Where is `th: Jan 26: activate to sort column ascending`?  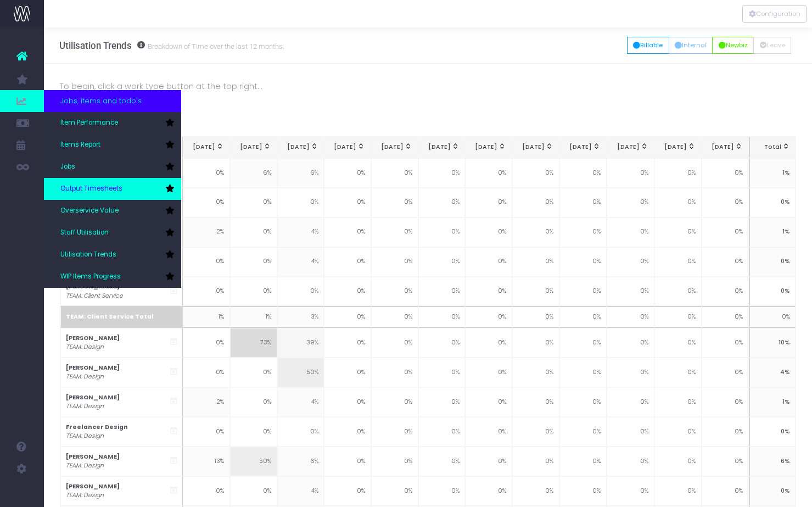
th: Jan 26: activate to sort column ascending is located at coordinates (442, 147).